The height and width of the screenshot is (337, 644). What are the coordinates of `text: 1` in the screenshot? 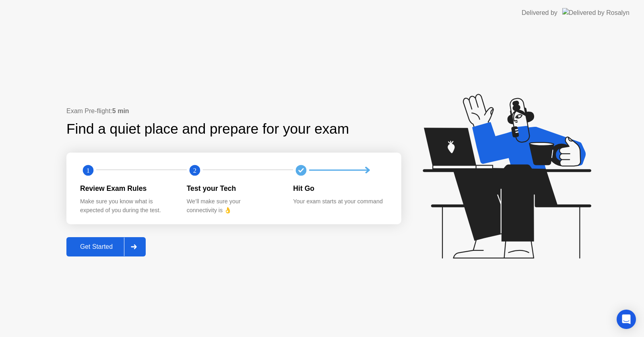 It's located at (88, 170).